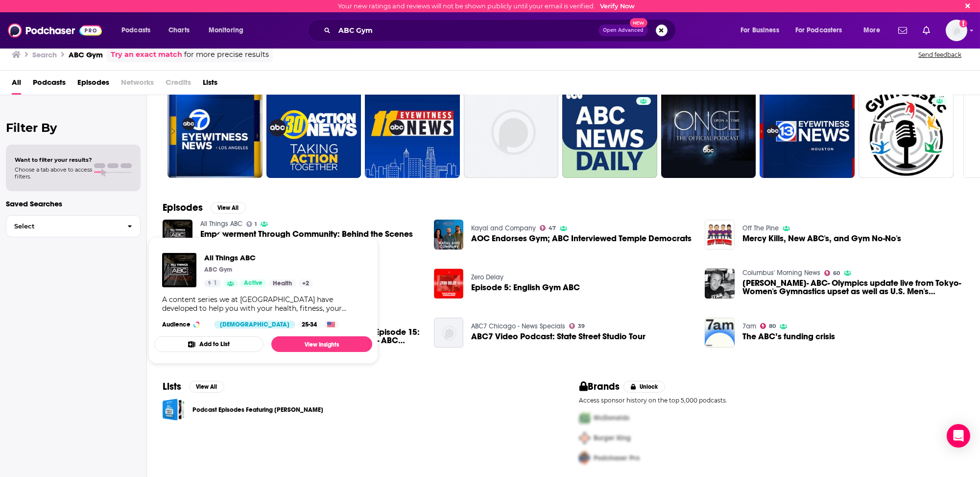 This screenshot has width=980, height=477. Describe the element at coordinates (644, 387) in the screenshot. I see `button: Unlock` at that location.